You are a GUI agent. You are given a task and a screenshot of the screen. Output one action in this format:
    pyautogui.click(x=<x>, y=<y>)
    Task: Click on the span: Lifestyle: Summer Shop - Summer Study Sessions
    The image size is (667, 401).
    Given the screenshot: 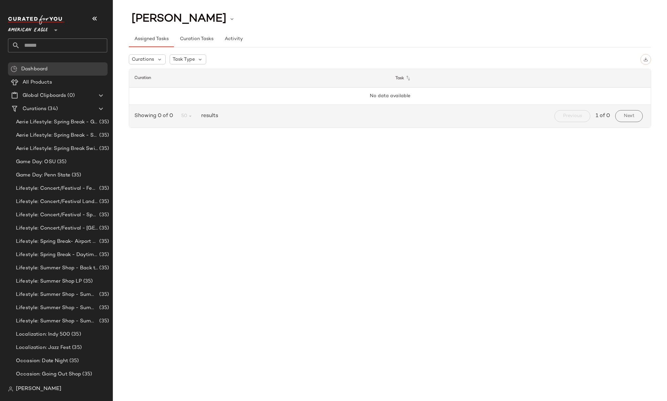 What is the action you would take?
    pyautogui.click(x=57, y=321)
    